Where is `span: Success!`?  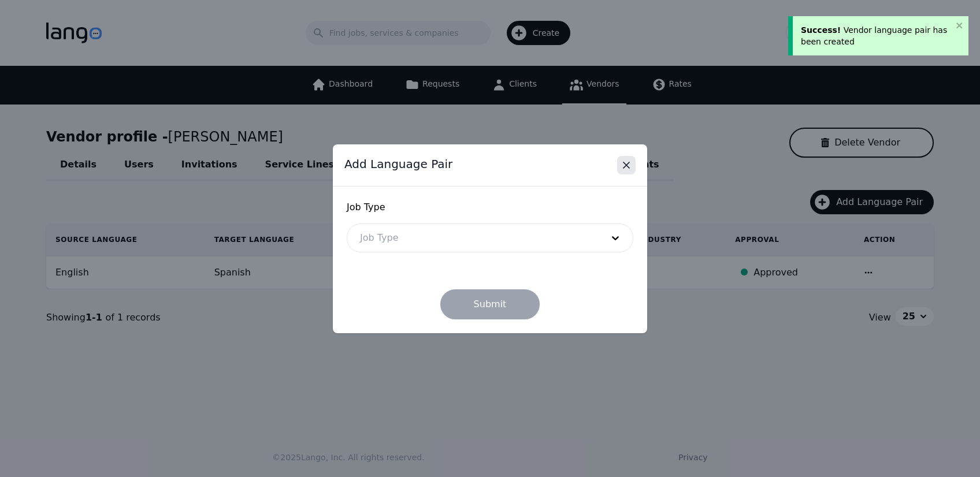
span: Success! is located at coordinates (820, 30).